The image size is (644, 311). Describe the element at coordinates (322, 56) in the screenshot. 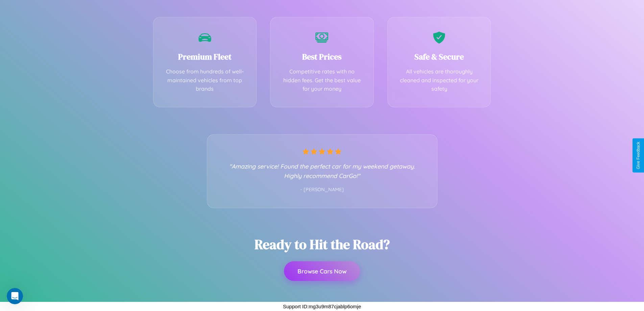

I see `h3: Best Prices` at that location.